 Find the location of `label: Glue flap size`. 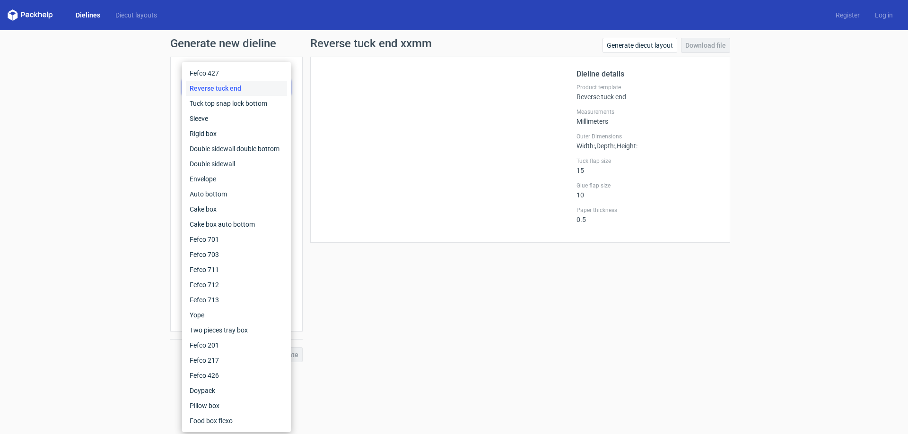

label: Glue flap size is located at coordinates (647, 186).